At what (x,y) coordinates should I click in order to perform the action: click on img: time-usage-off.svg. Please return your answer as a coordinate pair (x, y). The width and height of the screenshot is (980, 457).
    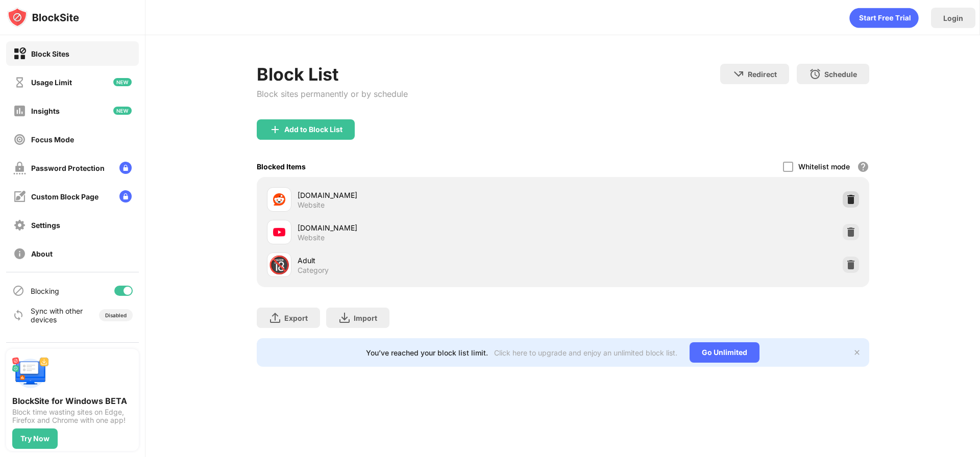
    Looking at the image, I should click on (19, 82).